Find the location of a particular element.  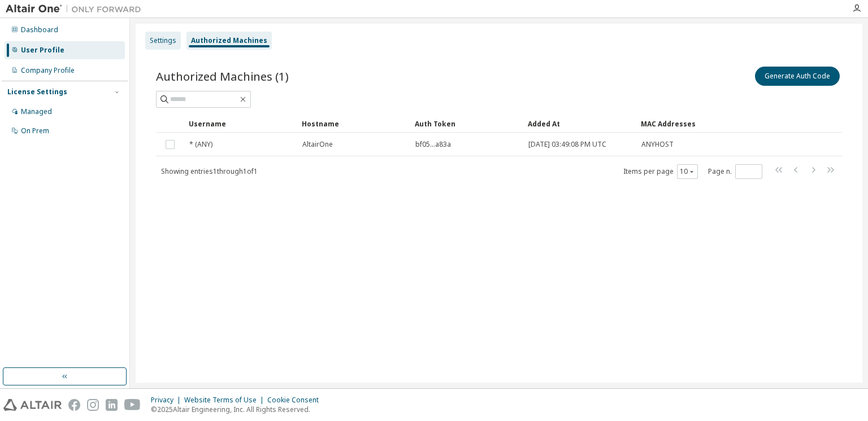

span: AltairOne is located at coordinates (317, 144).